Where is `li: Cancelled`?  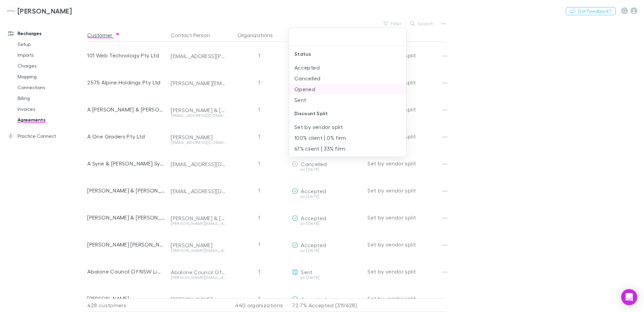 li: Cancelled is located at coordinates (348, 78).